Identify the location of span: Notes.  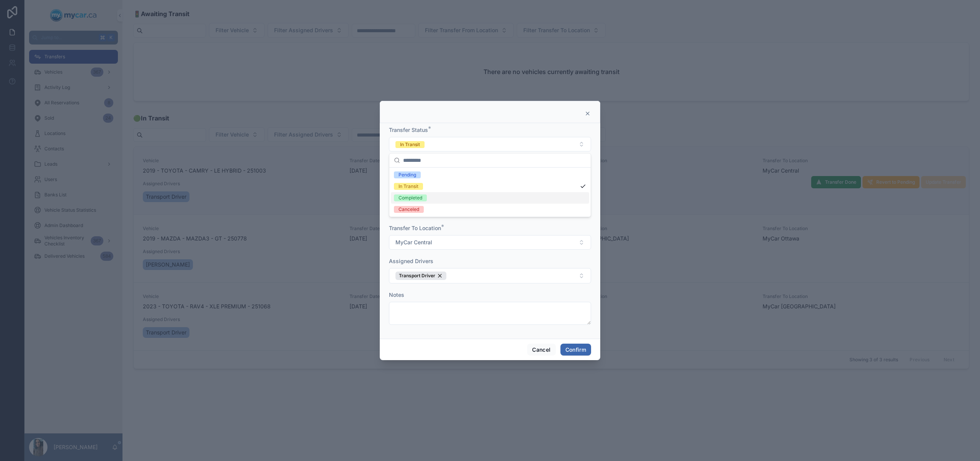
(397, 294).